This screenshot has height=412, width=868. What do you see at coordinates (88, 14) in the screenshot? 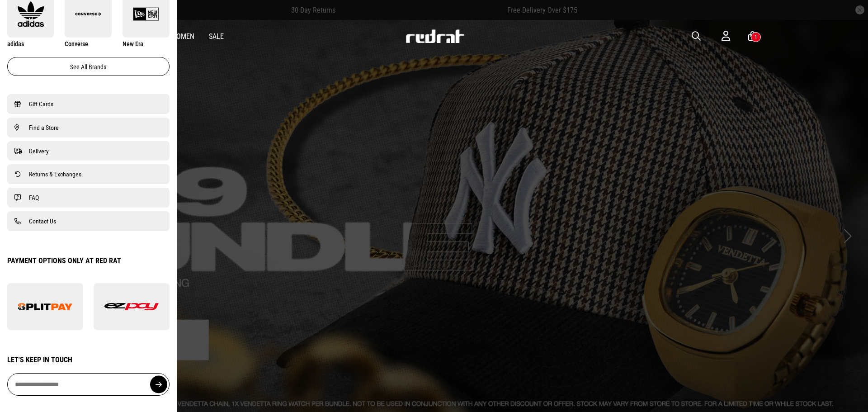
I see `img: Converse` at bounding box center [88, 14].